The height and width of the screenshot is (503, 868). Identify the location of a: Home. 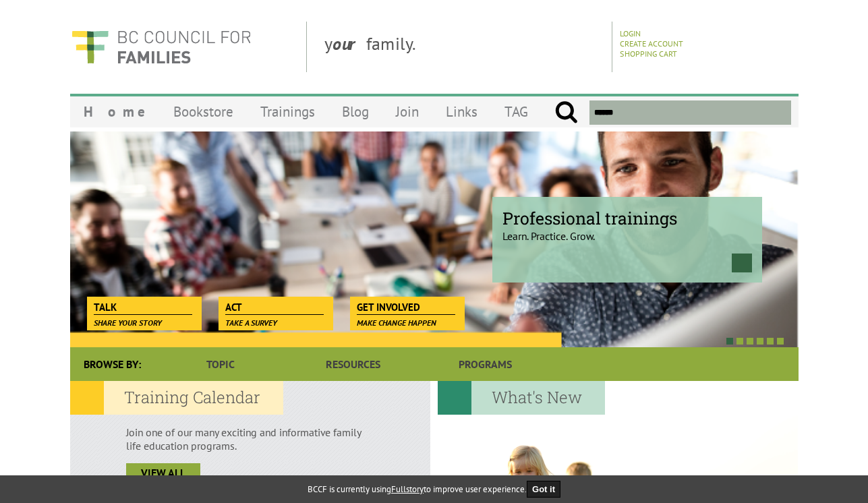
(115, 112).